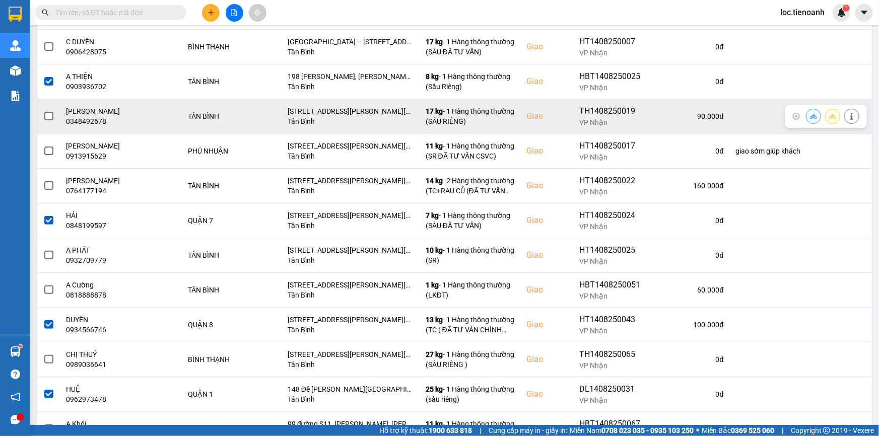 The image size is (879, 436). Describe the element at coordinates (15, 45) in the screenshot. I see `img: warehouse-icon` at that location.